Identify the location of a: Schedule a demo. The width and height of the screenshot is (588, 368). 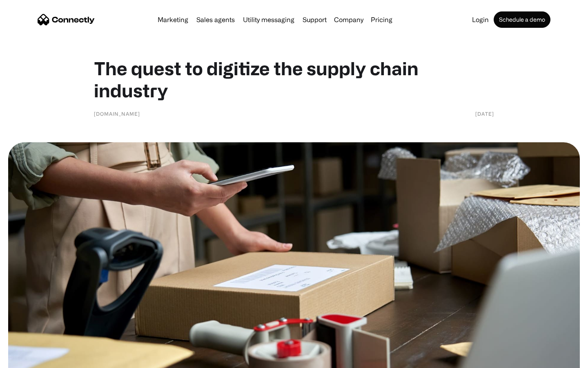
(522, 20).